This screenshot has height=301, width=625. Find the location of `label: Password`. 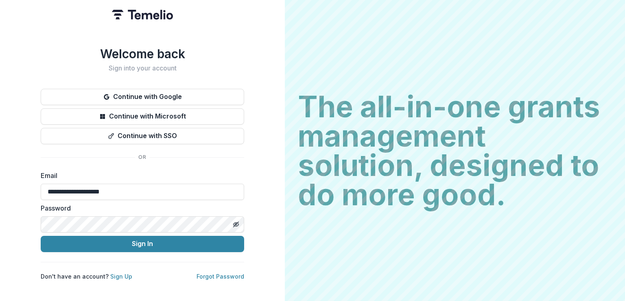

label: Password is located at coordinates (140, 208).